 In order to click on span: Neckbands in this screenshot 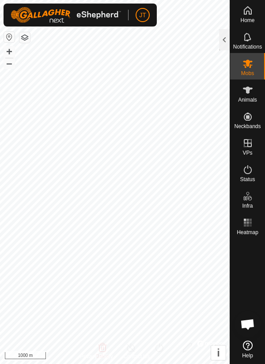, I will do `click(248, 126)`.